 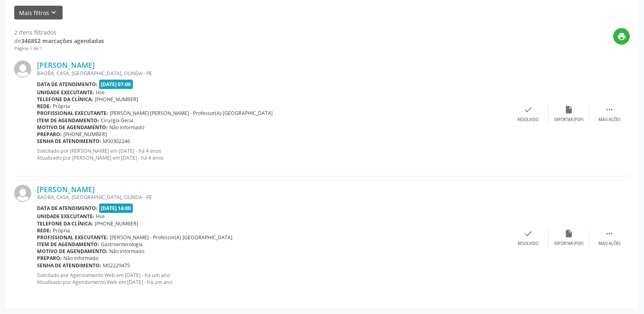 I want to click on div: 2 itens filtrados, so click(x=59, y=32).